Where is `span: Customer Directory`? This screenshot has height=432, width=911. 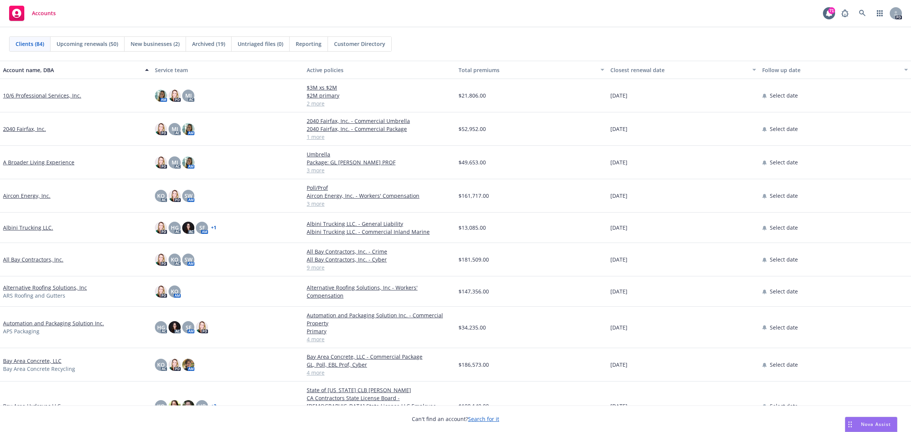
span: Customer Directory is located at coordinates (359, 44).